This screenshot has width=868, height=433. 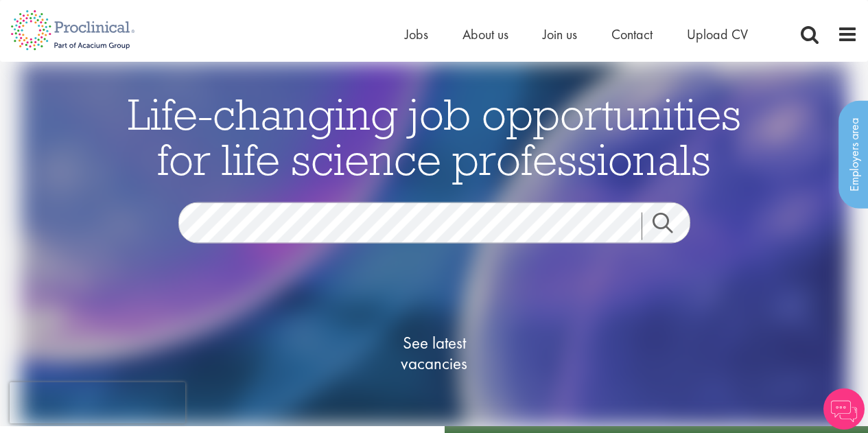 What do you see at coordinates (434, 353) in the screenshot?
I see `a: See latestvacancies` at bounding box center [434, 353].